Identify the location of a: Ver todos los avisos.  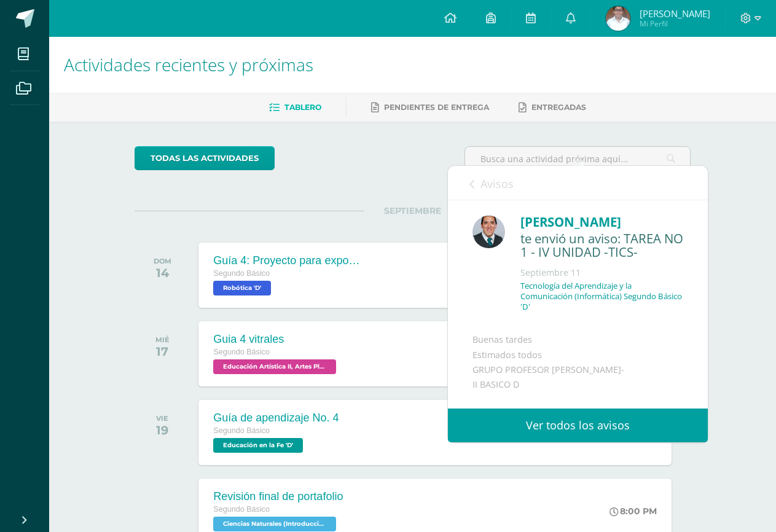
(578, 425).